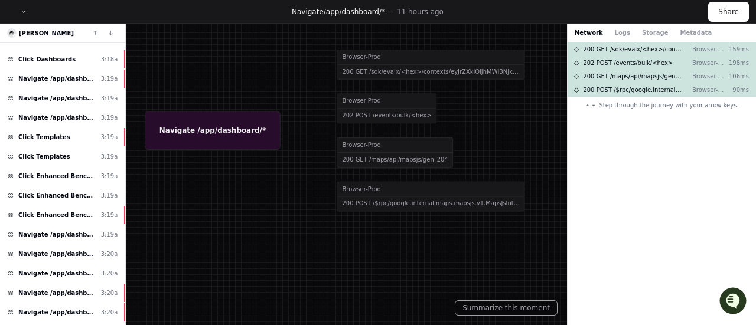 This screenshot has height=325, width=756. Describe the element at coordinates (737, 76) in the screenshot. I see `p: 106ms` at that location.